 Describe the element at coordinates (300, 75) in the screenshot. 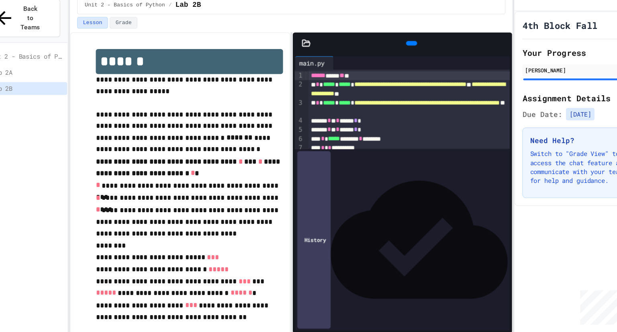

I see `div: 1` at that location.